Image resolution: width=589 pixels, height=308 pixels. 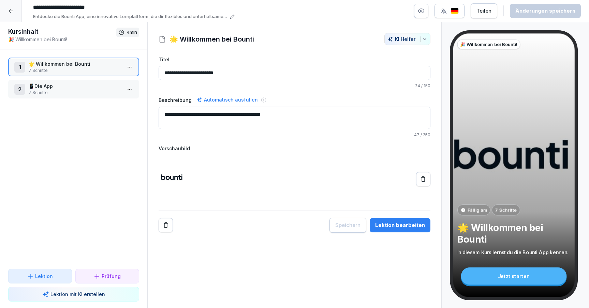 What do you see at coordinates (514, 252) in the screenshot?
I see `p: In diesem Kurs lernst du die Bounti App kennen.` at bounding box center [514, 252].